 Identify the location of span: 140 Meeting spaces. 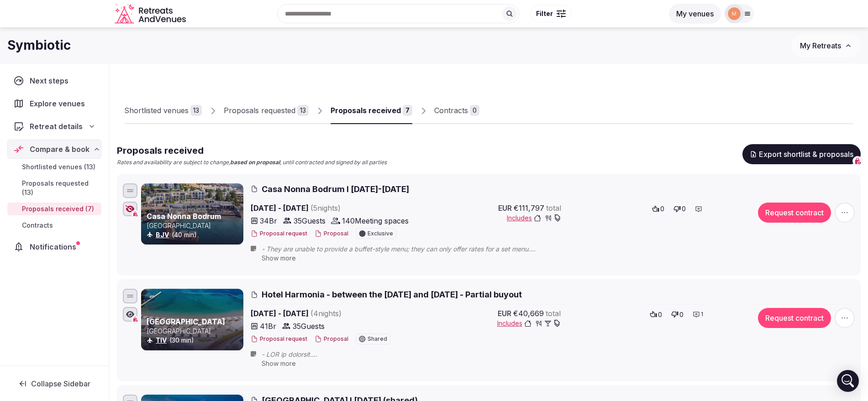
(375, 221).